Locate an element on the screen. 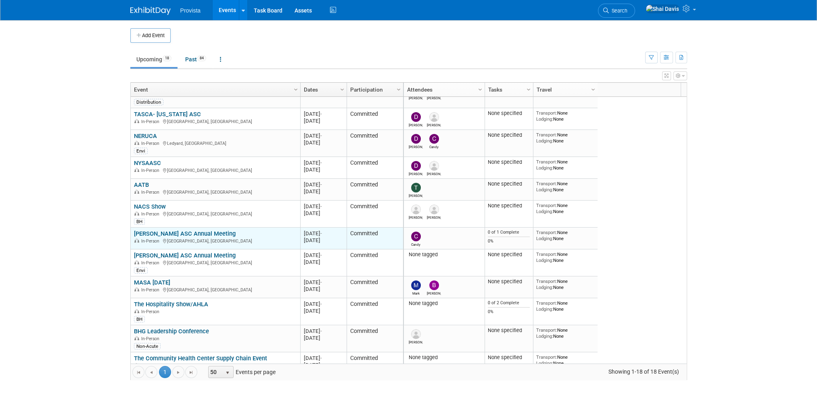 Image resolution: width=817 pixels, height=414 pixels. span: 1 is located at coordinates (165, 372).